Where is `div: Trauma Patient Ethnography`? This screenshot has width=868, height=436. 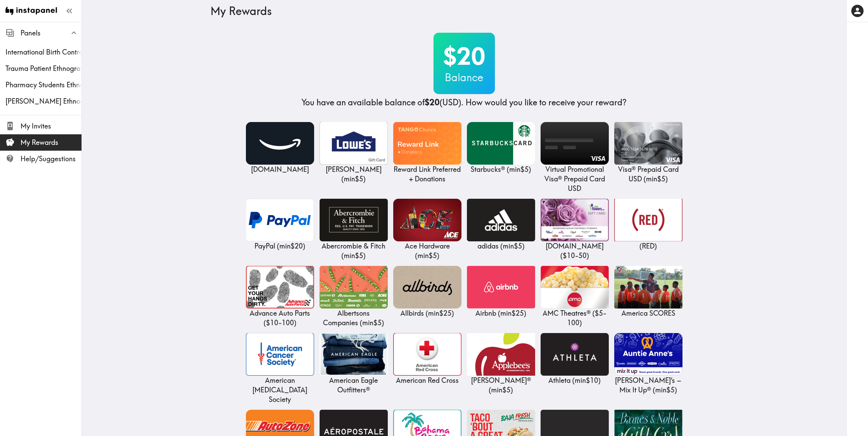
div: Trauma Patient Ethnography is located at coordinates (43, 68).